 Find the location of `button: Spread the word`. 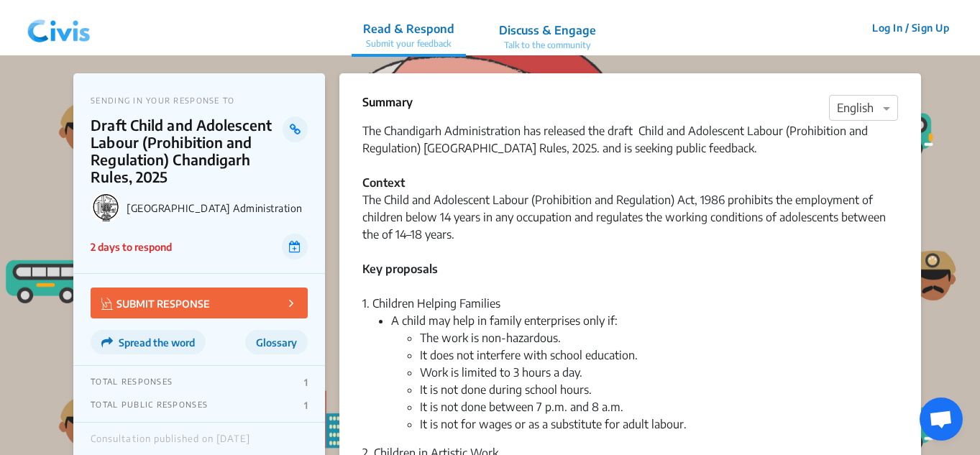

button: Spread the word is located at coordinates (148, 342).